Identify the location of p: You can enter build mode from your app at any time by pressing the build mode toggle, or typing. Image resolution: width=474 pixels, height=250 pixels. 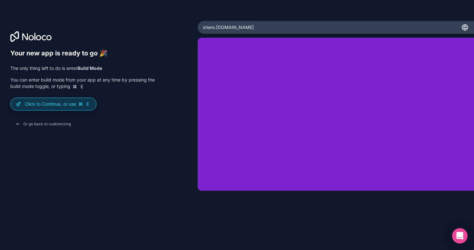
(83, 83).